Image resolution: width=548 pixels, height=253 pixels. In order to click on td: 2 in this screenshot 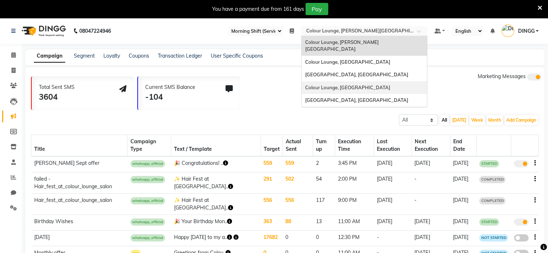, I will do `click(324, 164)`.